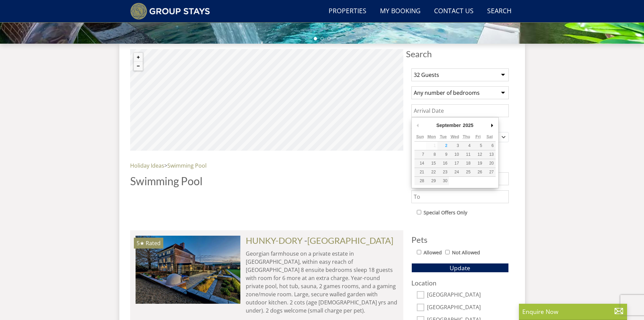 The image size is (644, 320). I want to click on abbr: Saturday, so click(489, 137).